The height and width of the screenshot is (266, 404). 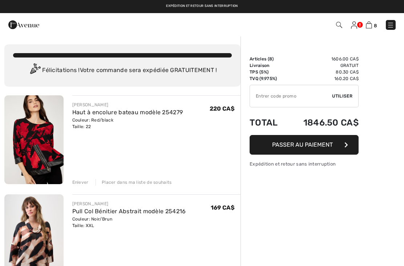 What do you see at coordinates (24, 25) in the screenshot?
I see `img: 1ère Avenue` at bounding box center [24, 25].